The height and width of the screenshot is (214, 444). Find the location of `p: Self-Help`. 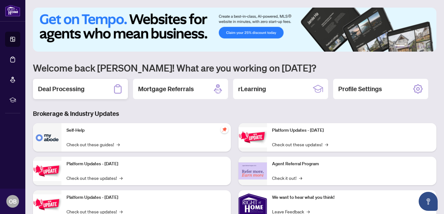

p: Self-Help is located at coordinates (146, 130).